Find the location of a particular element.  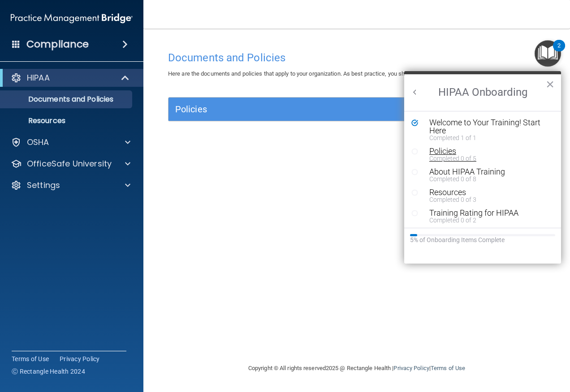

div: Completed 0 of 3 is located at coordinates (485, 200).